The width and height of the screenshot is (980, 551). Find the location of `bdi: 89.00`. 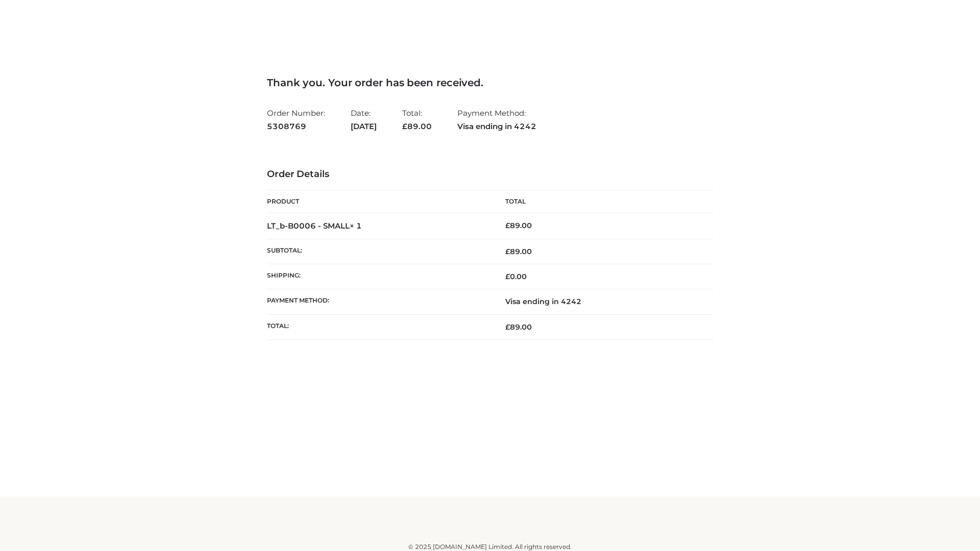

bdi: 89.00 is located at coordinates (519, 225).